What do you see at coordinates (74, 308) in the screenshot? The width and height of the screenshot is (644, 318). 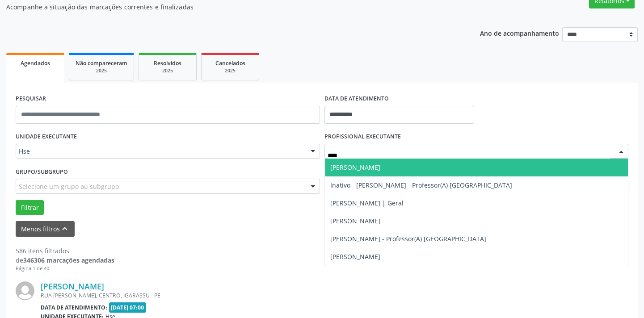 I see `b: Data de atendimento:` at bounding box center [74, 308].